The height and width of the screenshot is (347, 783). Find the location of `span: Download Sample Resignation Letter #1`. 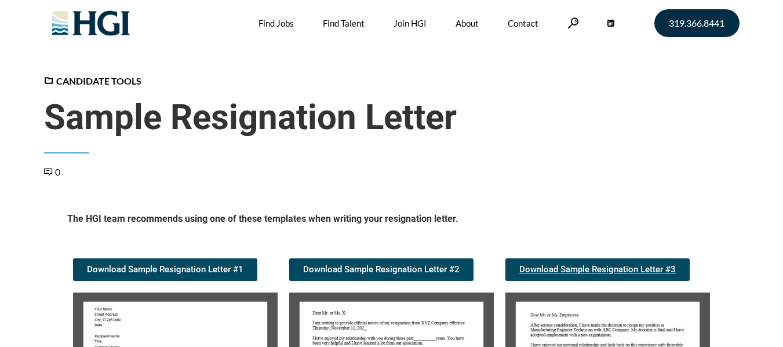

span: Download Sample Resignation Letter #1 is located at coordinates (165, 269).